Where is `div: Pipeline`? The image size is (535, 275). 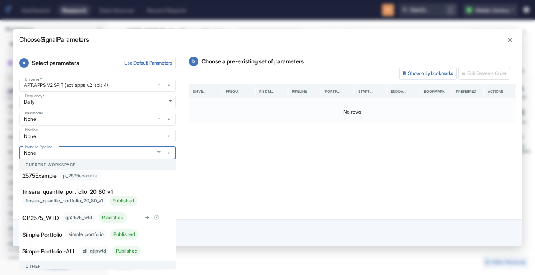
div: Pipeline is located at coordinates (299, 91).